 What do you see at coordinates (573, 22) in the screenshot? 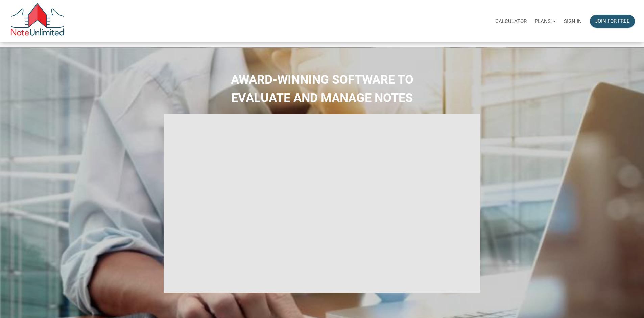
I see `p: Sign in` at bounding box center [573, 22].